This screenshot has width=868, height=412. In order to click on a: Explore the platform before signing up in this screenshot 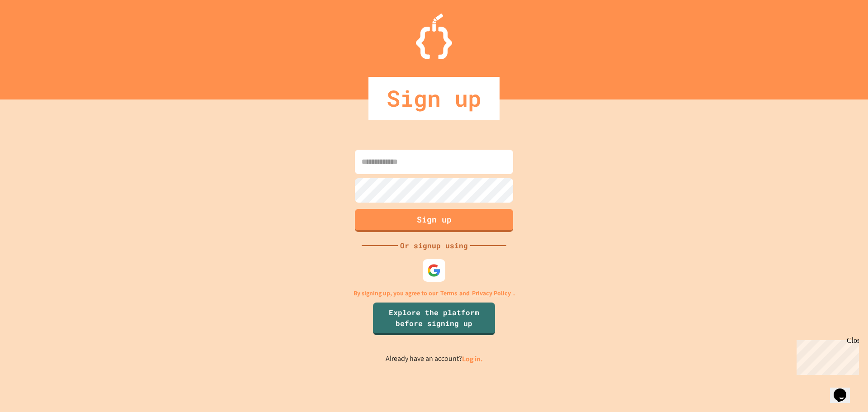, I will do `click(434, 319)`.